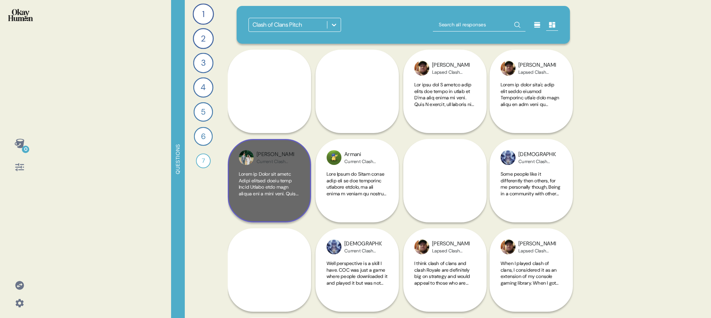 The image size is (711, 318). I want to click on div: Clash of Clans Pitch, so click(277, 25).